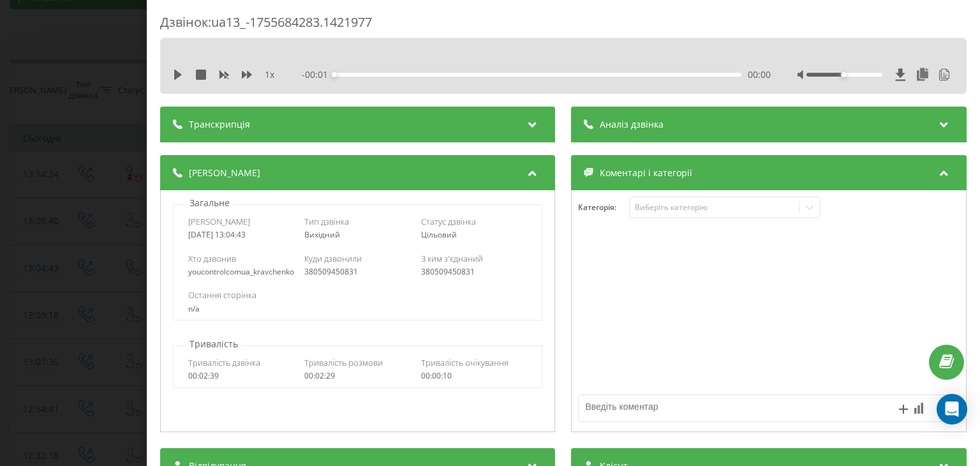  Describe the element at coordinates (474, 376) in the screenshot. I see `div: 00:00:10` at that location.